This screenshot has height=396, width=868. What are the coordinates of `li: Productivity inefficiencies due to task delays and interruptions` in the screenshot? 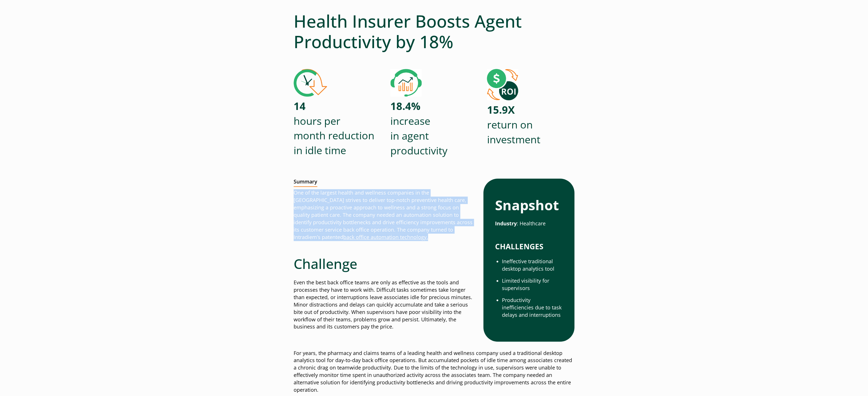 It's located at (532, 308).